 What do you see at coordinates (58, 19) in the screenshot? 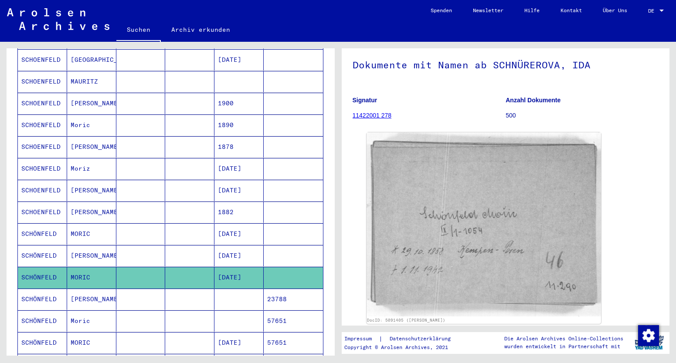
I see `img: Arolsen_neg.svg` at bounding box center [58, 19].